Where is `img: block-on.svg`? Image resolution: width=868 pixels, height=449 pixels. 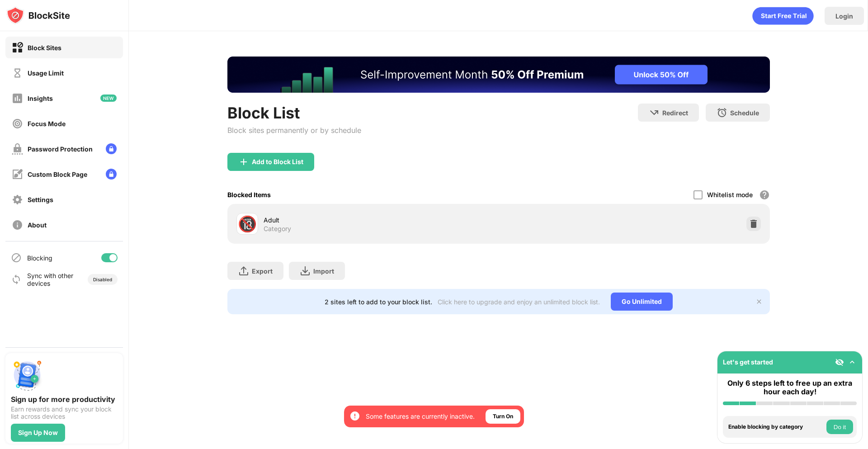
img: block-on.svg is located at coordinates (17, 47).